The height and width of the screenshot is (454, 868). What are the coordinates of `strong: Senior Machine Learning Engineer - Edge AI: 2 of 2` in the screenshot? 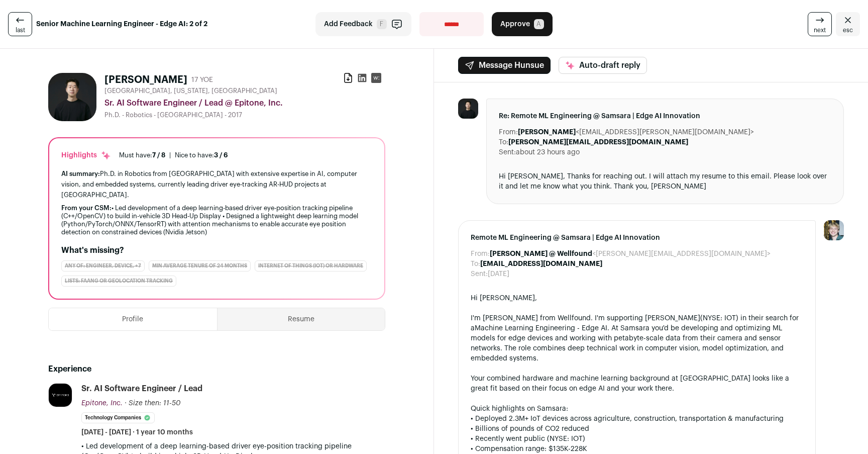 It's located at (122, 24).